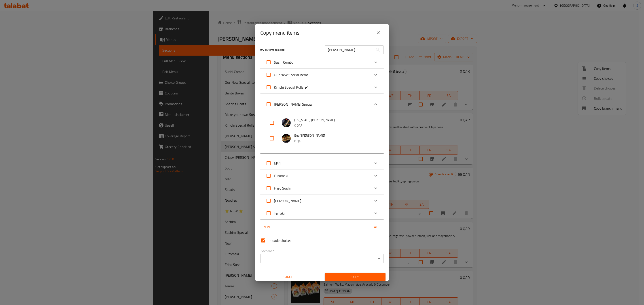 The width and height of the screenshot is (644, 305). Describe the element at coordinates (280, 241) in the screenshot. I see `span: Inlcude choices` at that location.